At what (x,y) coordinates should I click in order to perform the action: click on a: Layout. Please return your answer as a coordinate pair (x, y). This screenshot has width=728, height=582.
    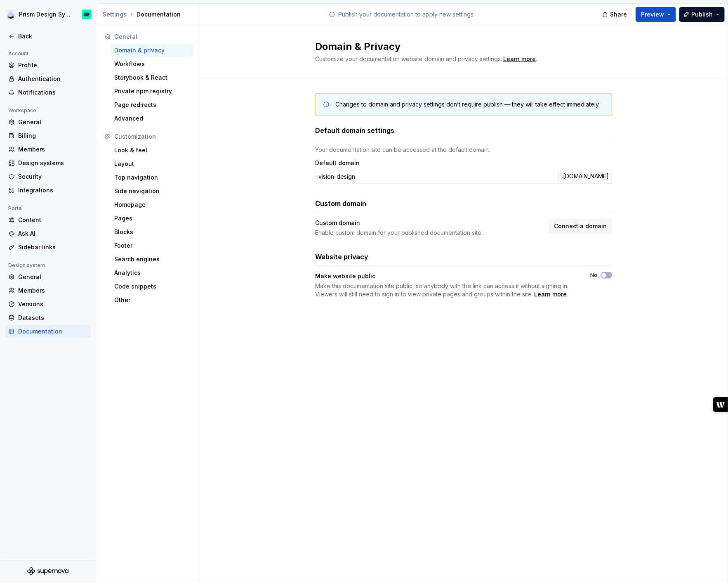
    Looking at the image, I should click on (153, 163).